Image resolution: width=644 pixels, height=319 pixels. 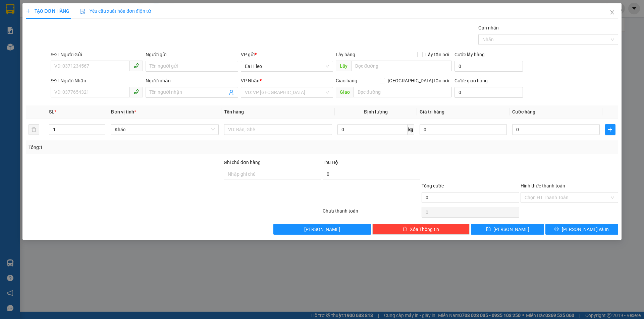 What do you see at coordinates (273, 174) in the screenshot?
I see `input: Ghi chú đơn hàng` at bounding box center [273, 174].